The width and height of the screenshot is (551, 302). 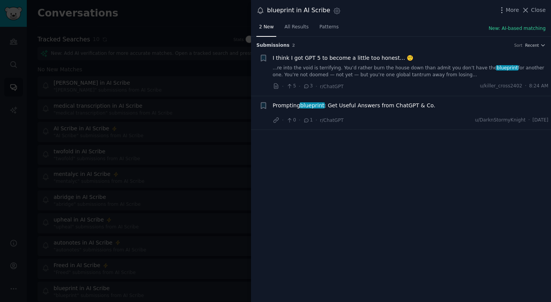 What do you see at coordinates (354, 105) in the screenshot?
I see `span: Prompting : Get Useful Answers from ChatGPT & Co.` at bounding box center [354, 105].